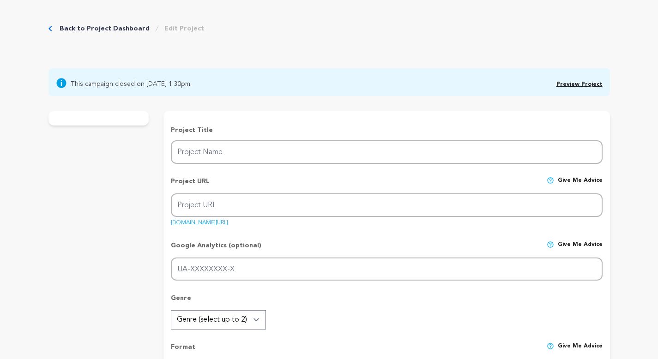 The image size is (658, 359). What do you see at coordinates (386, 152) in the screenshot?
I see `input: Project Name` at bounding box center [386, 152].